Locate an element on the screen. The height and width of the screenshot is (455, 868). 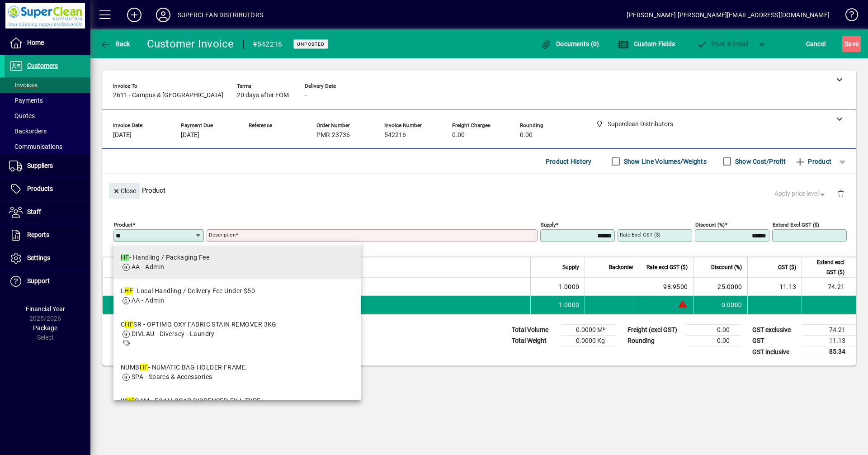
span: S is located at coordinates (846, 43).